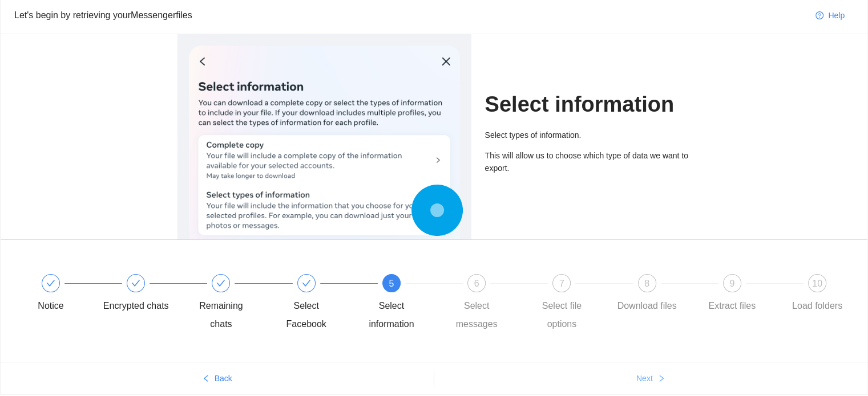 The width and height of the screenshot is (868, 396). I want to click on span: left, so click(206, 379).